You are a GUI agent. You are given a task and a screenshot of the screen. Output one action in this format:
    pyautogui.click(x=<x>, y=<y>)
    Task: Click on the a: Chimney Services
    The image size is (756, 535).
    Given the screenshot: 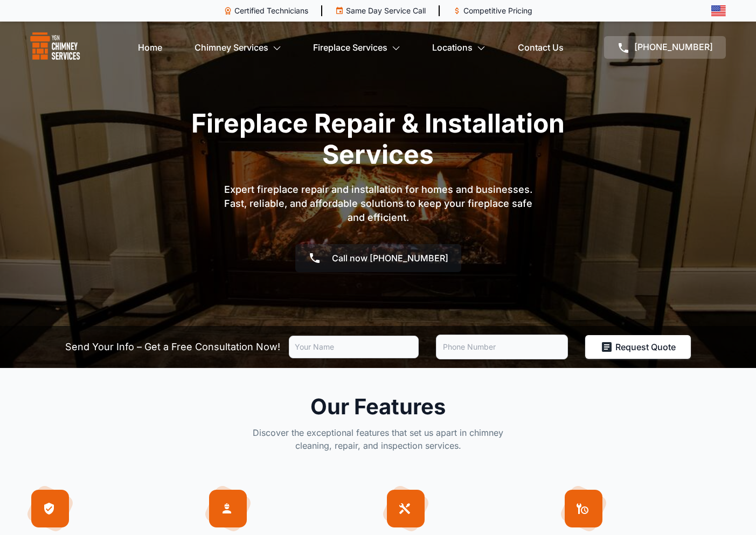 What is the action you would take?
    pyautogui.click(x=238, y=47)
    